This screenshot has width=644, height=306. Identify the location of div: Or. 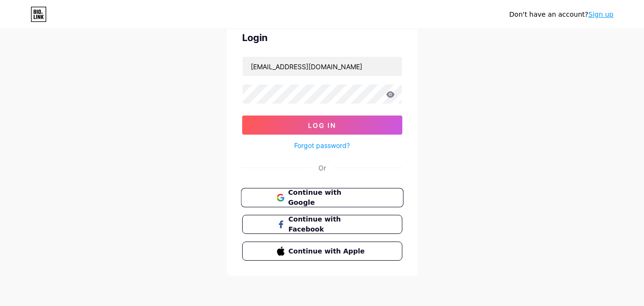
(322, 167).